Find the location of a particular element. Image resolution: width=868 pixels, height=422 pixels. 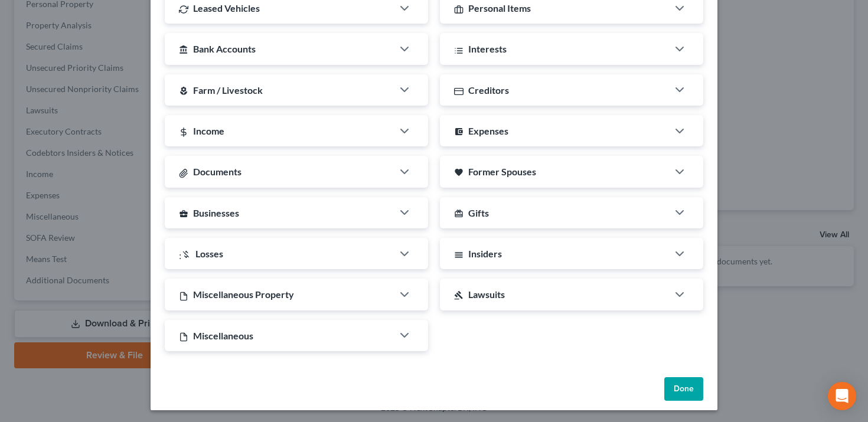

span: Documents is located at coordinates (218, 171).